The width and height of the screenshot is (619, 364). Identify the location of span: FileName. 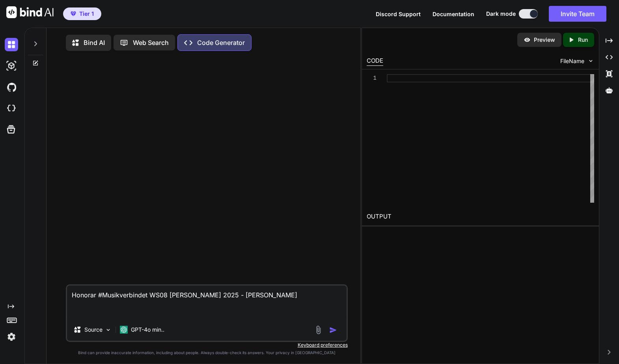
(572, 61).